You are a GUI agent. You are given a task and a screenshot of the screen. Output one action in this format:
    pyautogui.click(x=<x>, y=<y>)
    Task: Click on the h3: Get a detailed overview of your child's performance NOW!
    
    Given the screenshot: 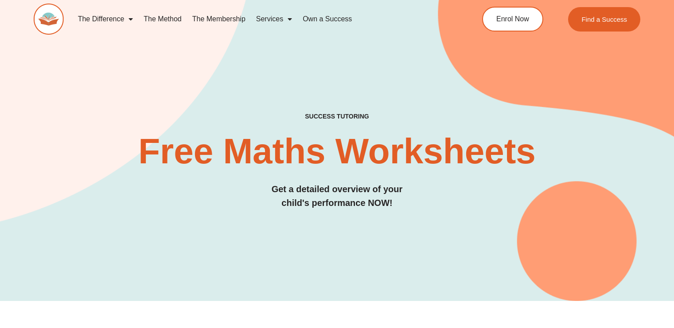 What is the action you would take?
    pyautogui.click(x=337, y=196)
    